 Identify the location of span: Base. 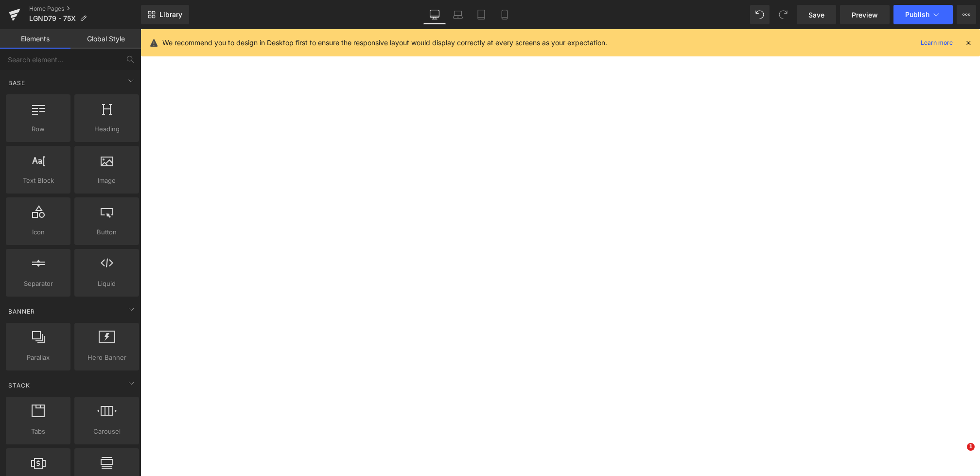
(16, 83).